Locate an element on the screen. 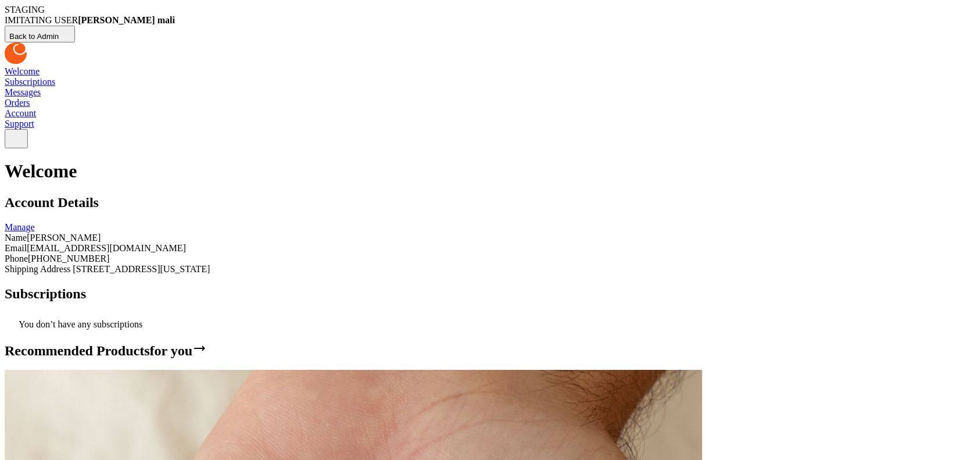  a: Account is located at coordinates (20, 113).